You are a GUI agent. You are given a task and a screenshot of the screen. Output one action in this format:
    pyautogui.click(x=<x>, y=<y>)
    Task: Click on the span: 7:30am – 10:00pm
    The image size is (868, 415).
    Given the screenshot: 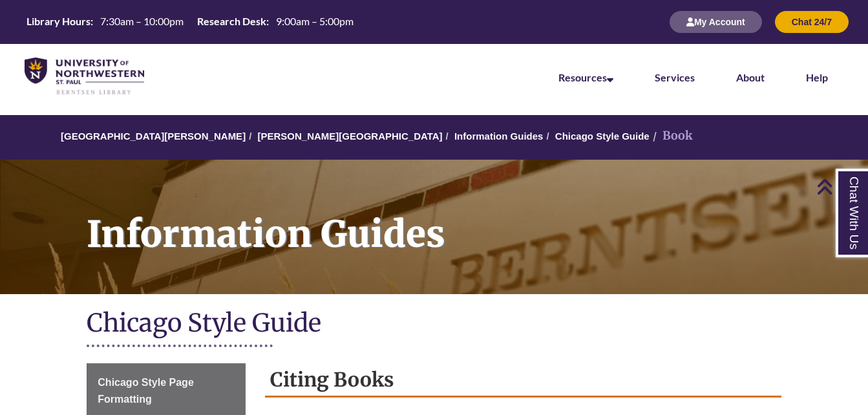 What is the action you would take?
    pyautogui.click(x=141, y=20)
    